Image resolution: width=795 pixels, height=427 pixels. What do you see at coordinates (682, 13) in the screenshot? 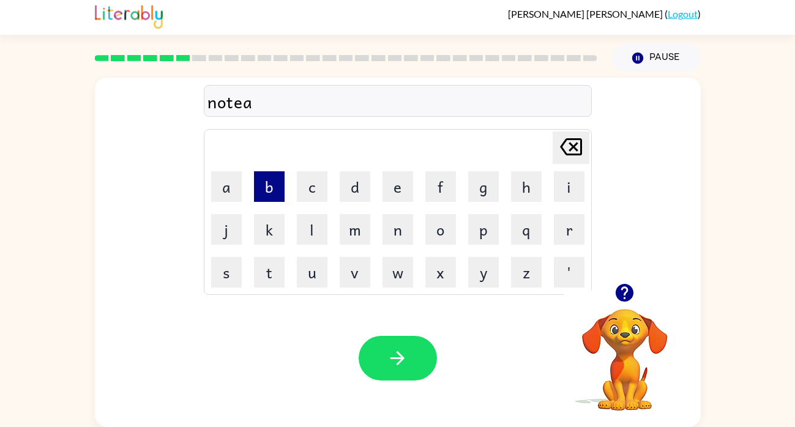
I see `a: Logout` at bounding box center [682, 13].